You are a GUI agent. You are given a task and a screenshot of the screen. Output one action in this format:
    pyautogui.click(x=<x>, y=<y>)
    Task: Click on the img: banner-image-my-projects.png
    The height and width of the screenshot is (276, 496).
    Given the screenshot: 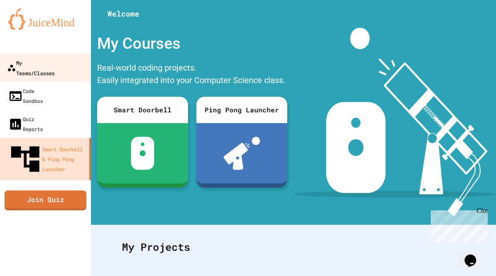 What is the action you would take?
    pyautogui.click(x=395, y=122)
    